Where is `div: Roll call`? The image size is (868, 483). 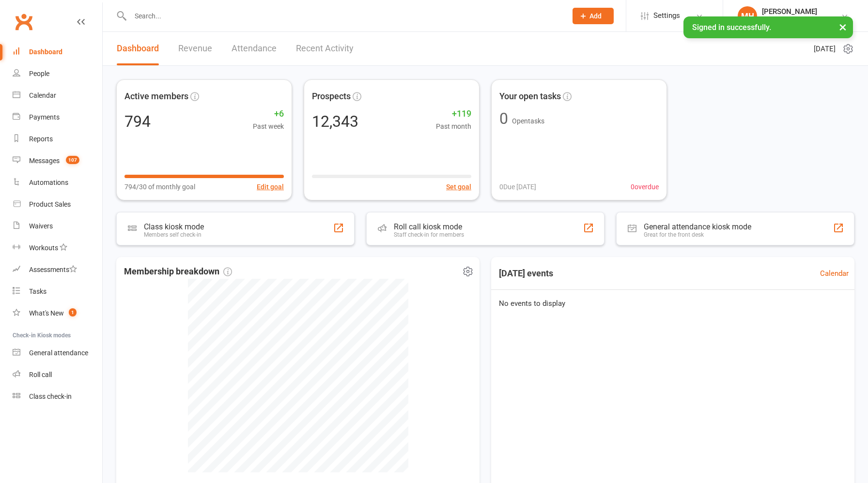
div: Roll call is located at coordinates (40, 375).